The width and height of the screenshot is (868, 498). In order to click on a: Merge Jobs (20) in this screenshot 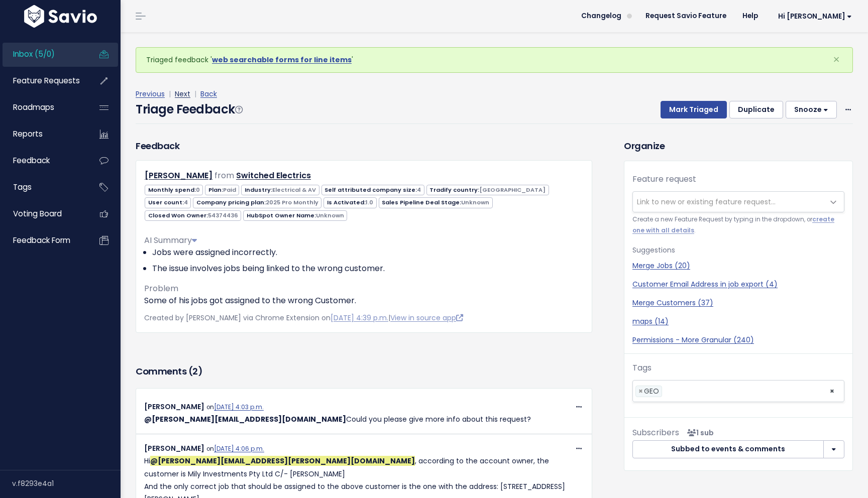, I will do `click(738, 266)`.